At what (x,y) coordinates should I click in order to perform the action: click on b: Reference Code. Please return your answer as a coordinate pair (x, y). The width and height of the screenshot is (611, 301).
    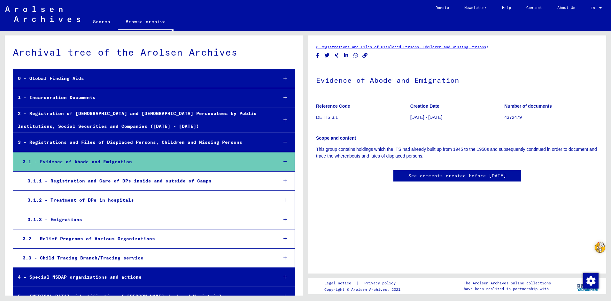
    Looking at the image, I should click on (333, 106).